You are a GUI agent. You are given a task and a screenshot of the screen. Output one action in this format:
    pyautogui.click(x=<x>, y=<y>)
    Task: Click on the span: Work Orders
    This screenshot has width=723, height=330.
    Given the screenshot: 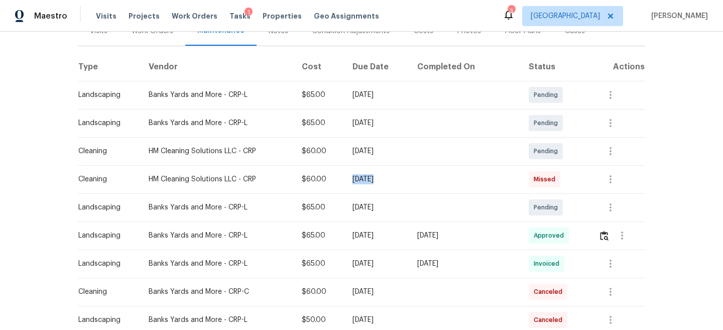 What is the action you would take?
    pyautogui.click(x=194, y=16)
    